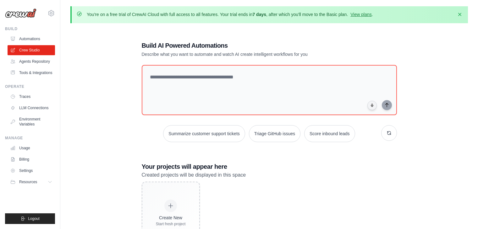  What do you see at coordinates (31, 97) in the screenshot?
I see `a: Traces` at bounding box center [31, 97].